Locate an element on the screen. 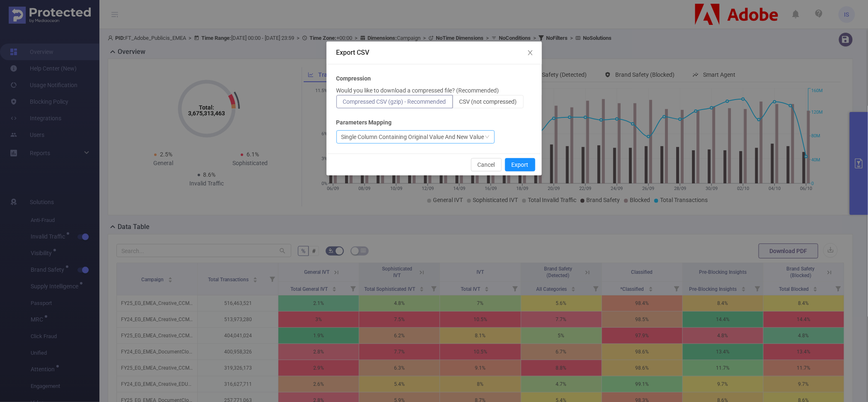 This screenshot has width=868, height=402. button: Export is located at coordinates (520, 165).